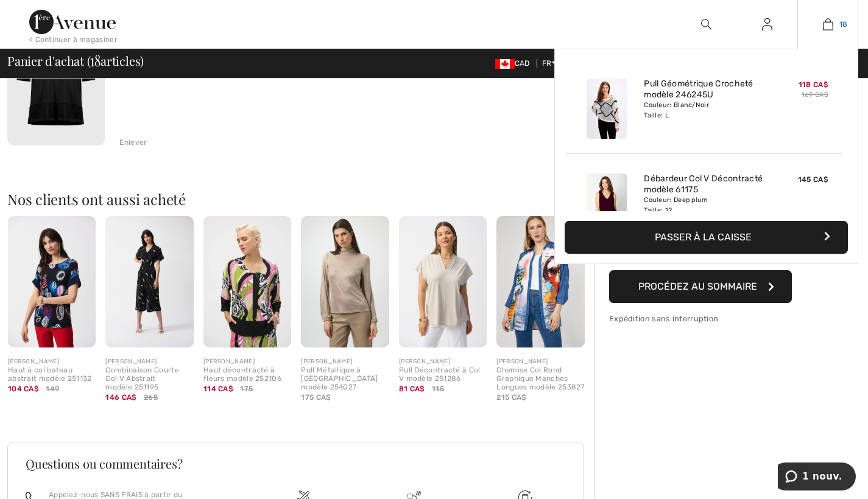 The image size is (868, 499). What do you see at coordinates (247, 375) in the screenshot?
I see `div: Haut décontracté à fleurs modèle 252106` at bounding box center [247, 375].